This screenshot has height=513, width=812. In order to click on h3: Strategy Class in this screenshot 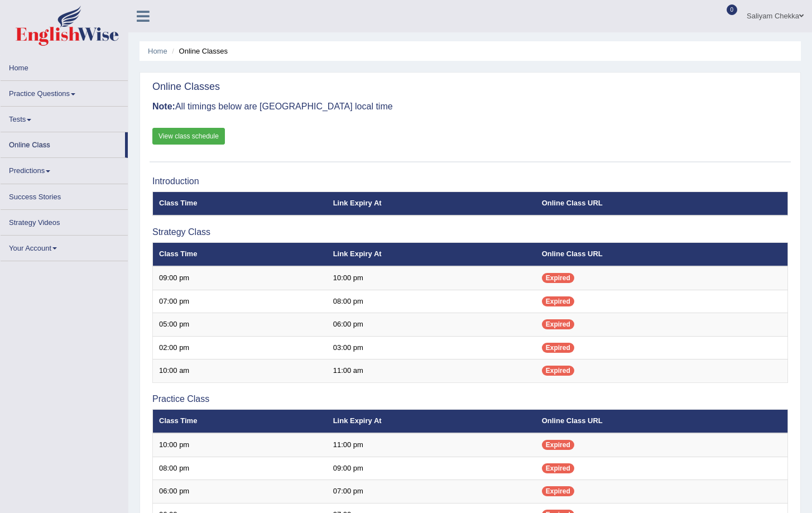, I will do `click(470, 232)`.